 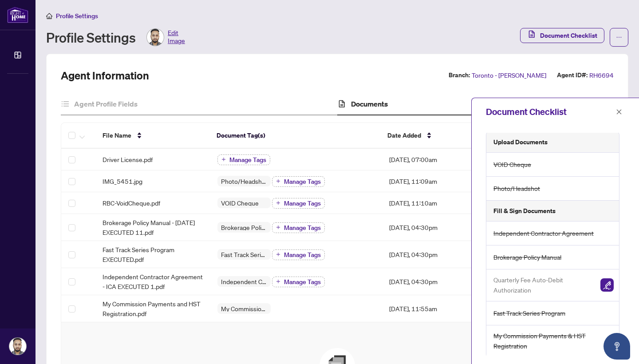 I want to click on label: Agent ID#:, so click(x=572, y=74).